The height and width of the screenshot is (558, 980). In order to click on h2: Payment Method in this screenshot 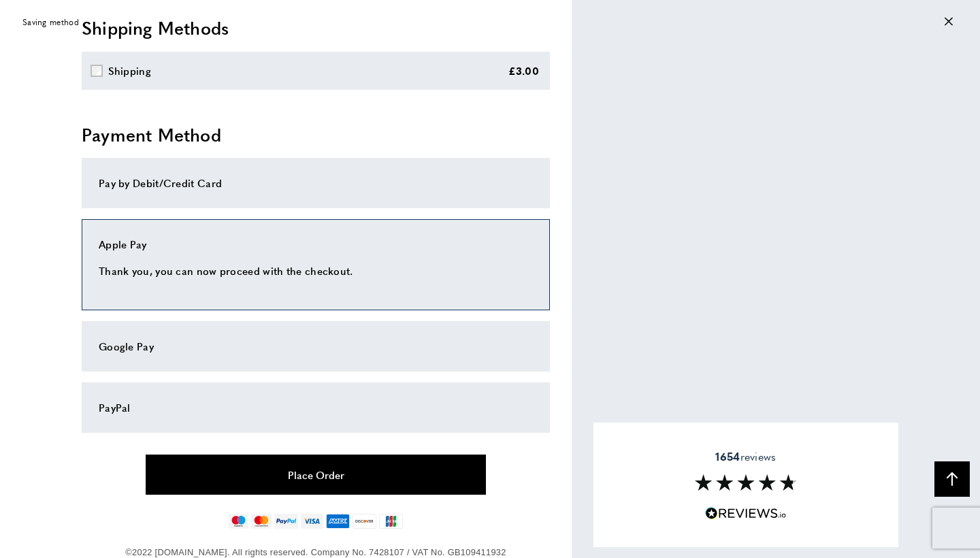, I will do `click(315, 135)`.